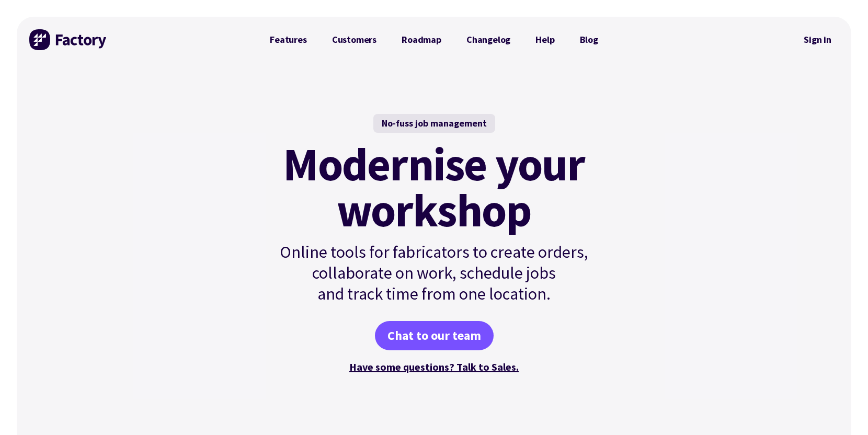 This screenshot has width=868, height=435. Describe the element at coordinates (69, 40) in the screenshot. I see `img: Factory` at that location.